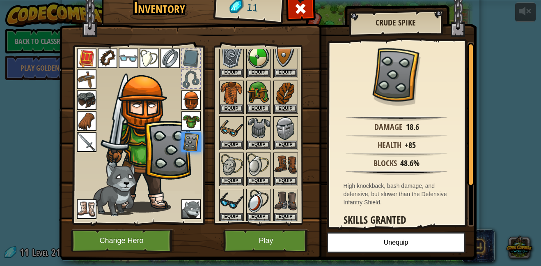 This screenshot has height=266, width=541. Describe the element at coordinates (410, 163) in the screenshot. I see `div: 48.6%` at that location.